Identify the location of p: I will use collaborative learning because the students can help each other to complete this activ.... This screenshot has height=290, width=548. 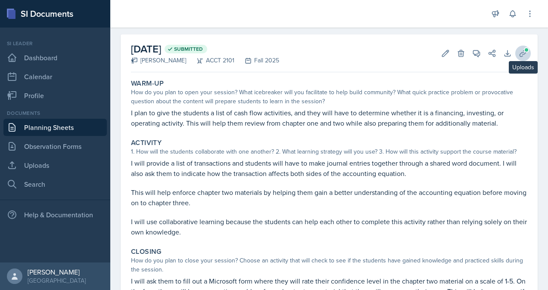
(329, 227).